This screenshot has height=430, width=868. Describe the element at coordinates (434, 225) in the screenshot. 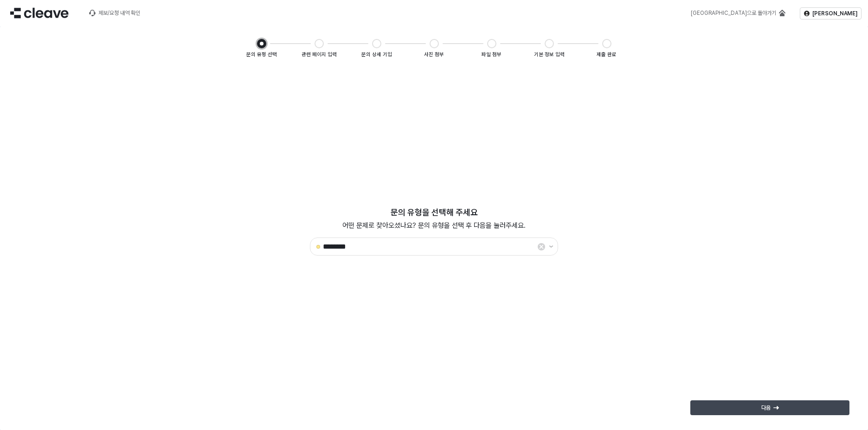

I see `p: 어떤 문제로 찾아오셨나요? 문의 유형을 선택 후 다음을 눌러주세요.` at that location.